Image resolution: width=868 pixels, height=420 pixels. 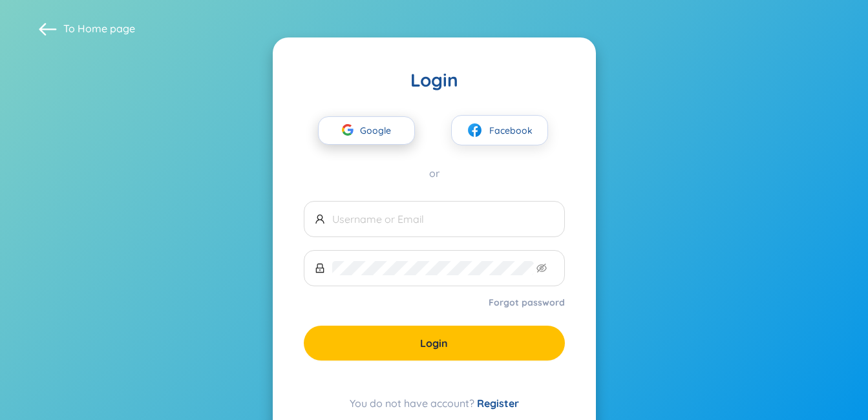 I want to click on a: Forgot password, so click(x=526, y=303).